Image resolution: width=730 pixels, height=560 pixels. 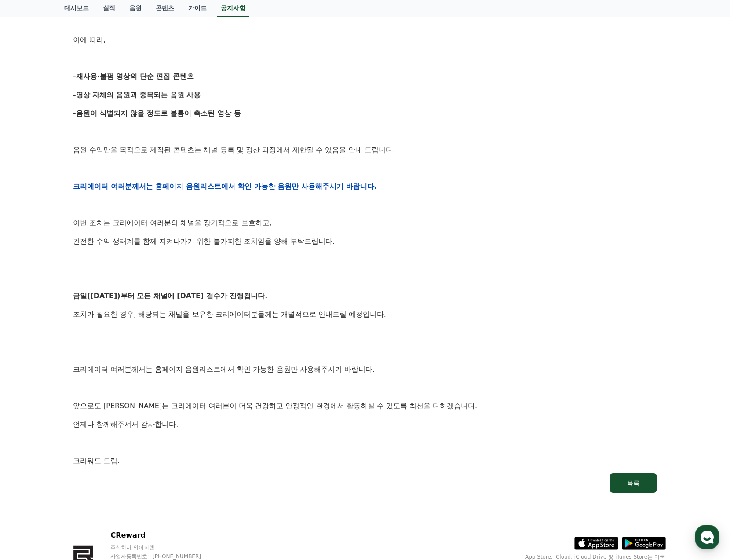 What do you see at coordinates (164, 535) in the screenshot?
I see `p: CReward` at bounding box center [164, 535].